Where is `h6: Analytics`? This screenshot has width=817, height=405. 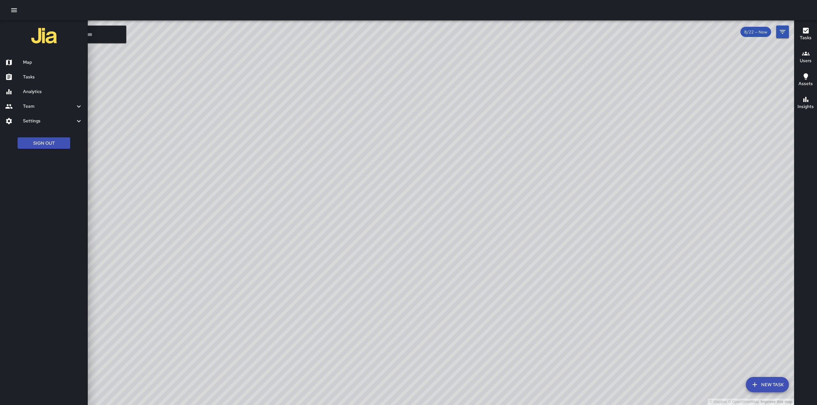
h6: Analytics is located at coordinates (53, 92).